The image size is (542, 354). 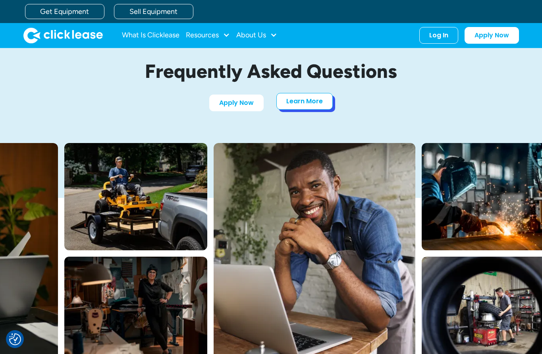 What do you see at coordinates (151, 35) in the screenshot?
I see `a: What Is Clicklease` at bounding box center [151, 35].